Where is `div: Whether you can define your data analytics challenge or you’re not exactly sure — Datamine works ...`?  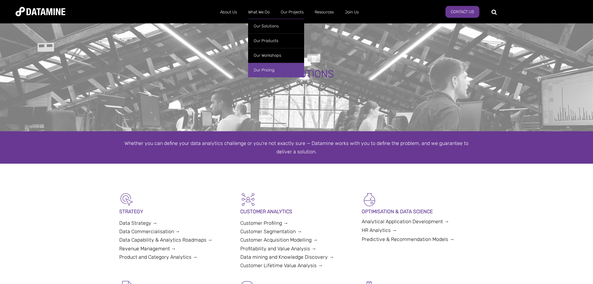 div: Whether you can define your data analytics challenge or you’re not exactly sure — Datamine works ... is located at coordinates (297, 147).